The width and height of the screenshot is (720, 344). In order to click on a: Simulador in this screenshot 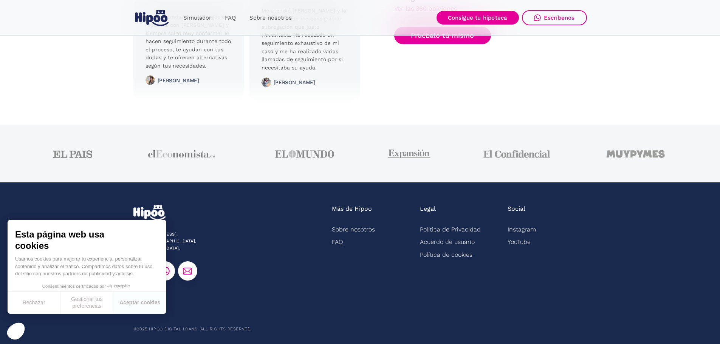, I will do `click(197, 18)`.